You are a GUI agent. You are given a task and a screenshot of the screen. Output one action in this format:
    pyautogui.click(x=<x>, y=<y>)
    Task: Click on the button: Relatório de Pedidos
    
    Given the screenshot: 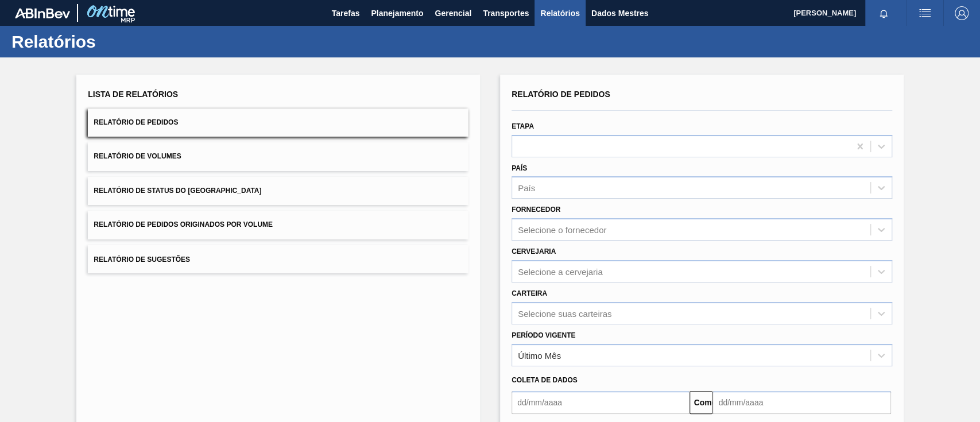 What is the action you would take?
    pyautogui.click(x=278, y=122)
    